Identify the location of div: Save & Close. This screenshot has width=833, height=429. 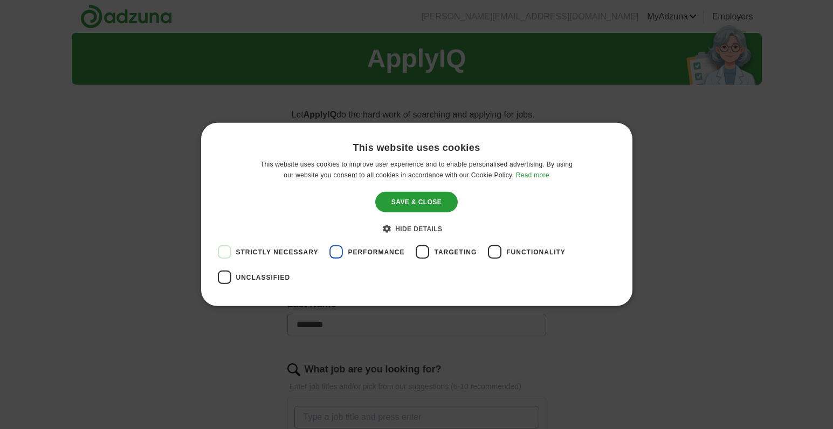
(416, 202).